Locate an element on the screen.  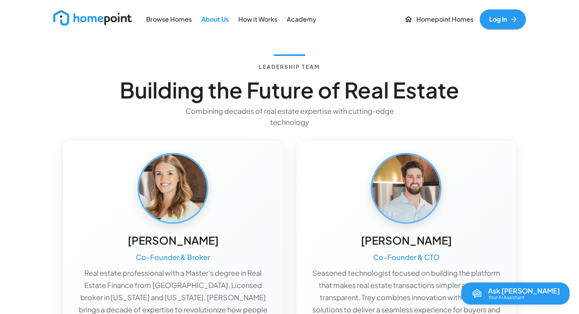
img: Trey McMeans is located at coordinates (406, 188).